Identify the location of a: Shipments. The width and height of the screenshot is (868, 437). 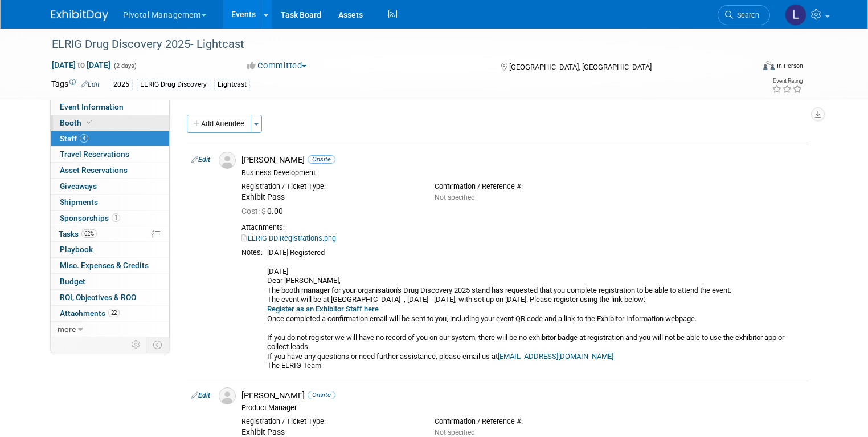
(110, 202).